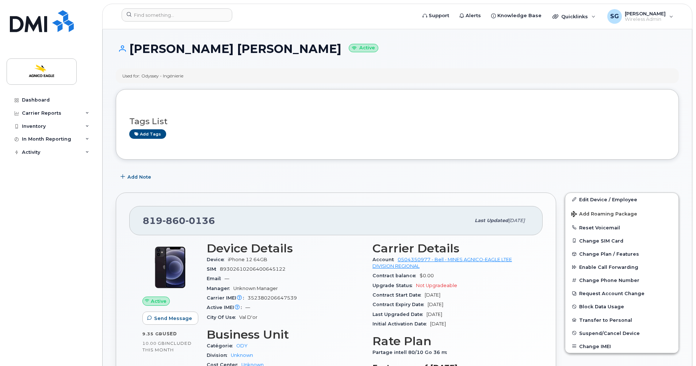 The height and width of the screenshot is (366, 696). Describe the element at coordinates (253, 269) in the screenshot. I see `span: 89302610206400645122` at that location.